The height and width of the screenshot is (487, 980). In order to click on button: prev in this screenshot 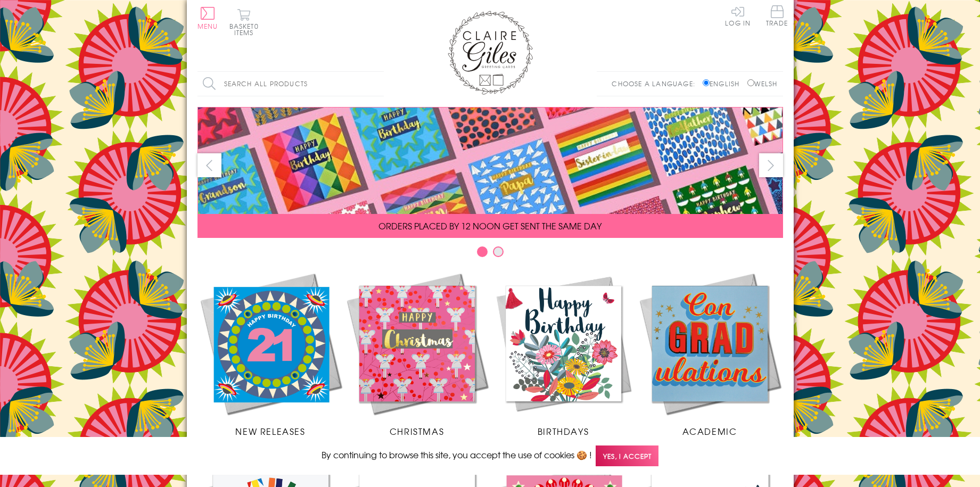, I will do `click(210, 165)`.